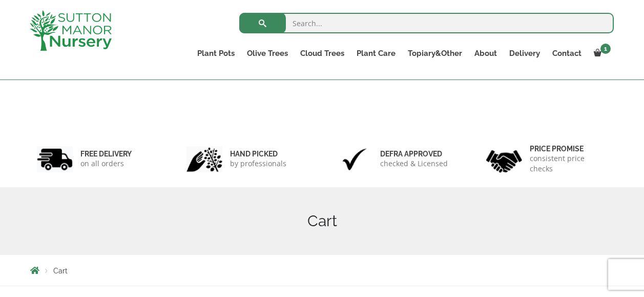  Describe the element at coordinates (106, 163) in the screenshot. I see `p: on all orders` at that location.